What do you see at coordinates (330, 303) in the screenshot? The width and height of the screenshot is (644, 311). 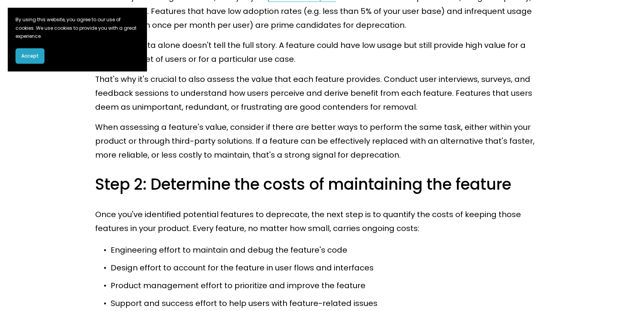 I see `p: Support and success effort to help users with feature-related issues` at bounding box center [330, 303].